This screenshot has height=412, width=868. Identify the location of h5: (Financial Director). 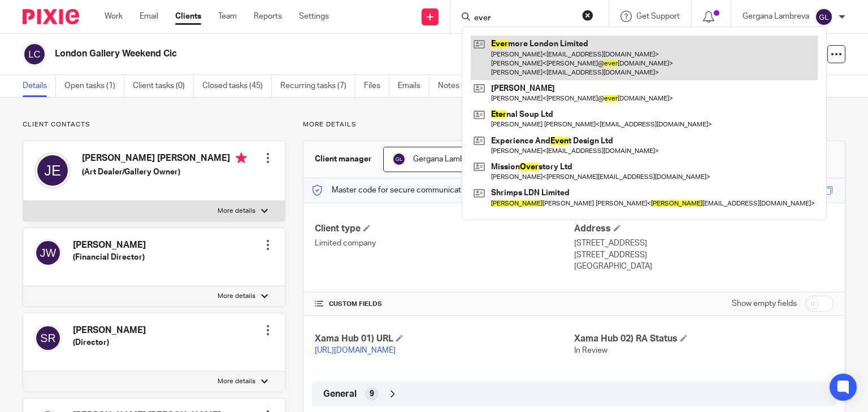
(109, 257).